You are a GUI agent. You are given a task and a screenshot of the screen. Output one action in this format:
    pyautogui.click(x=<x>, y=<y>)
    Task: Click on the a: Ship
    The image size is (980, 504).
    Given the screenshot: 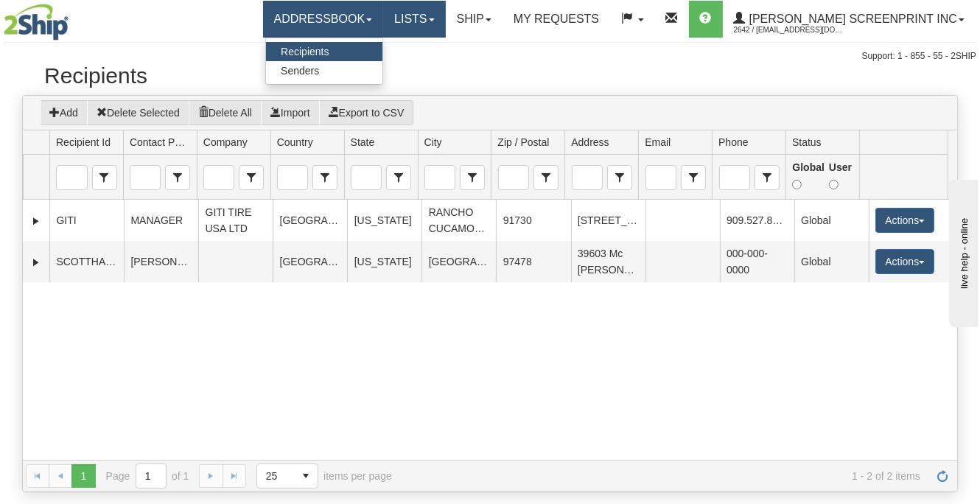 What is the action you would take?
    pyautogui.click(x=473, y=19)
    